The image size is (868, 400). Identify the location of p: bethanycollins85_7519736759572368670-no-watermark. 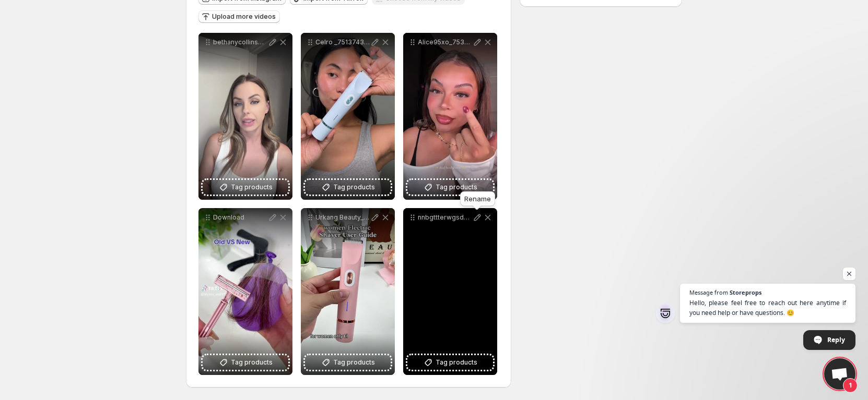
(240, 42).